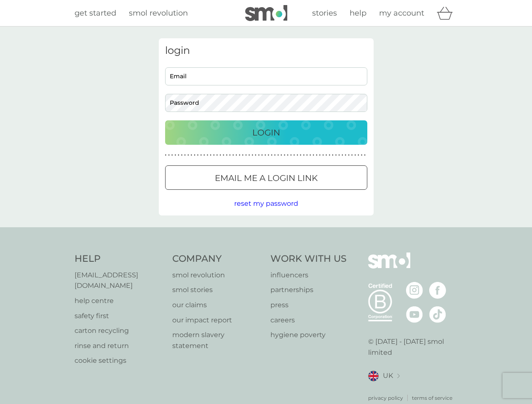 This screenshot has height=404, width=532. I want to click on button: Email me a login link, so click(266, 178).